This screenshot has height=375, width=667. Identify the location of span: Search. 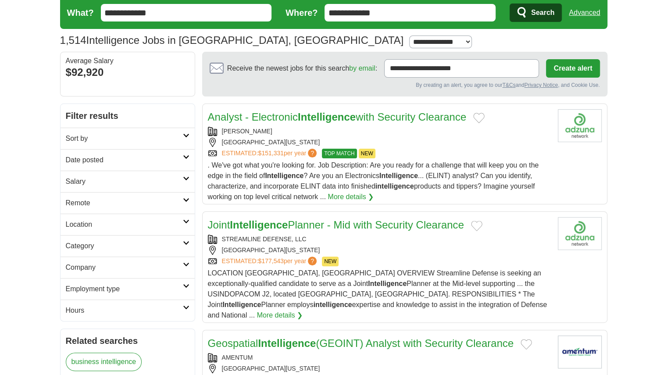
(542, 13).